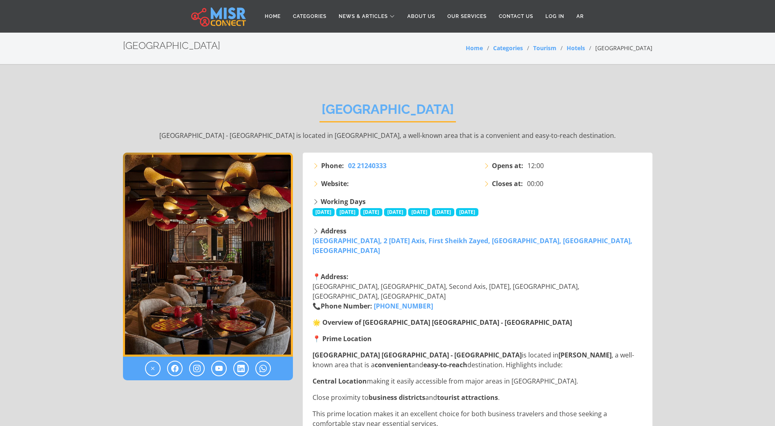 The image size is (775, 426). Describe the element at coordinates (535, 166) in the screenshot. I see `span: 12:00` at that location.